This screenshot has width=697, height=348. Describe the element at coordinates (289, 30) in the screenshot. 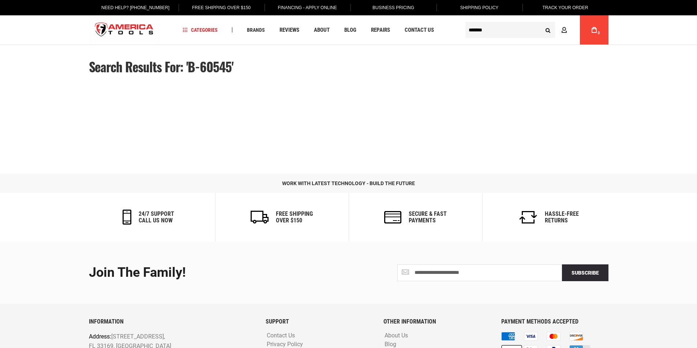

I see `a: Reviews` at that location.